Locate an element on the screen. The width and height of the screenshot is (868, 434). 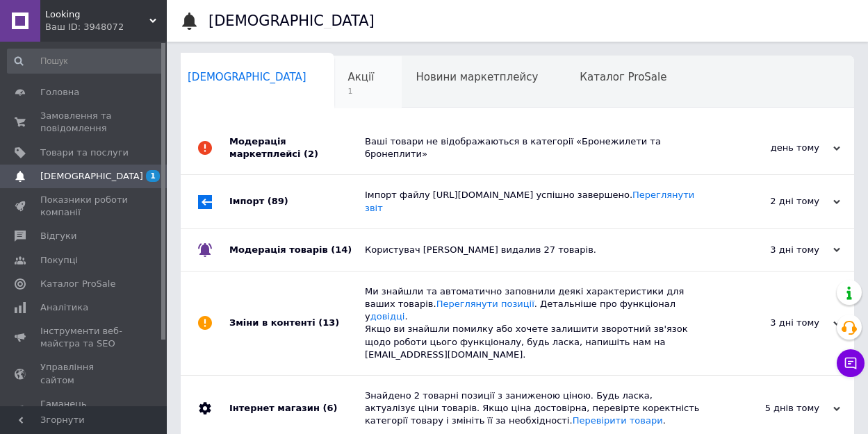
span: Аналітика is located at coordinates (64, 307).